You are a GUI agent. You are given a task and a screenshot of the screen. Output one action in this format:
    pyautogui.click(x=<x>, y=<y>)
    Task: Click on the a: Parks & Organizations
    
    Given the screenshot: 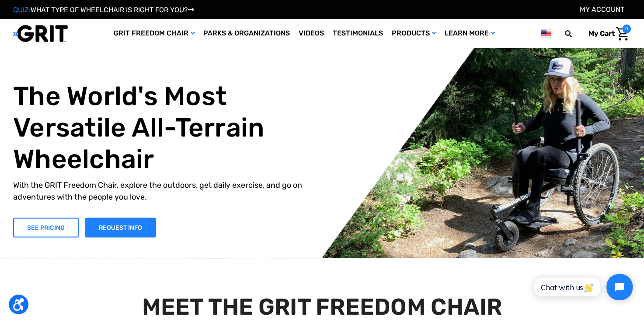 What is the action you would take?
    pyautogui.click(x=246, y=33)
    